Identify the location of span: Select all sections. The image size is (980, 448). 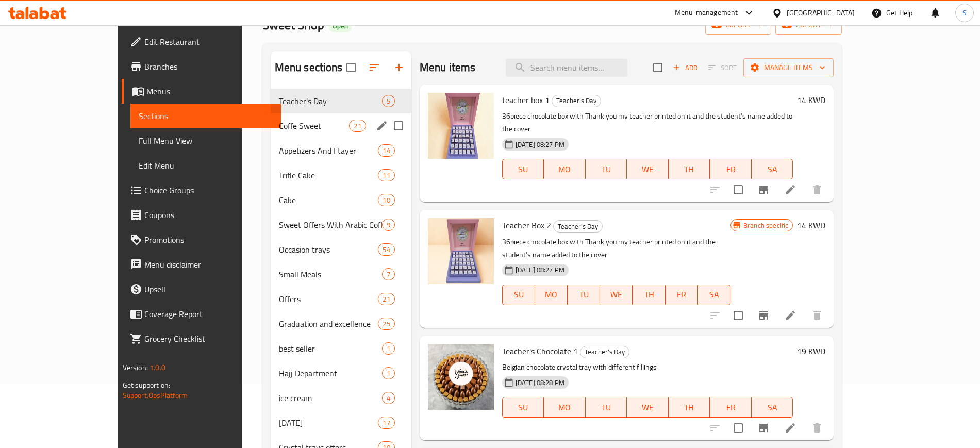
(351, 68).